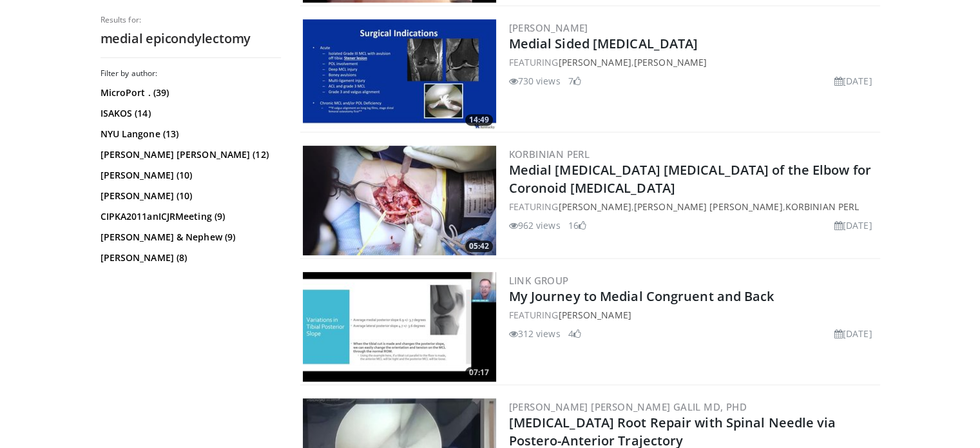 The width and height of the screenshot is (980, 448). What do you see at coordinates (399, 200) in the screenshot?
I see `a: 05:42` at bounding box center [399, 200].